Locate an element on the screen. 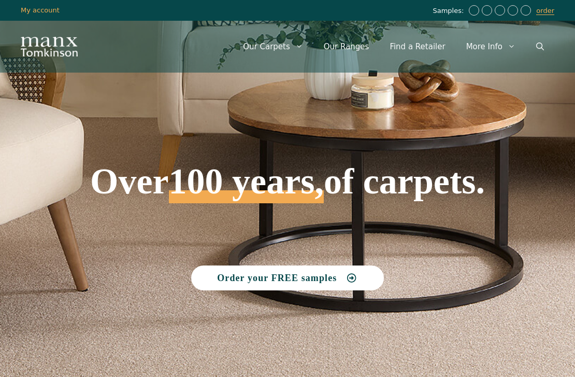  span: Order your FREE samples is located at coordinates (277, 278).